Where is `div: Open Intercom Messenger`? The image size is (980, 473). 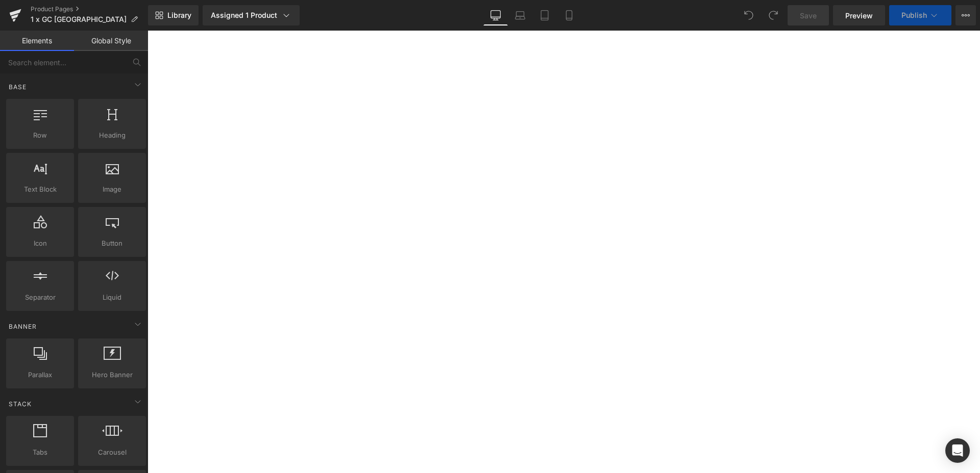 div: Open Intercom Messenger is located at coordinates (958, 451).